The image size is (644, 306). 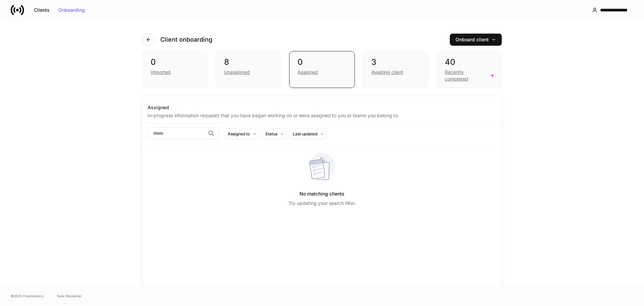 I want to click on div: 3, so click(x=396, y=62).